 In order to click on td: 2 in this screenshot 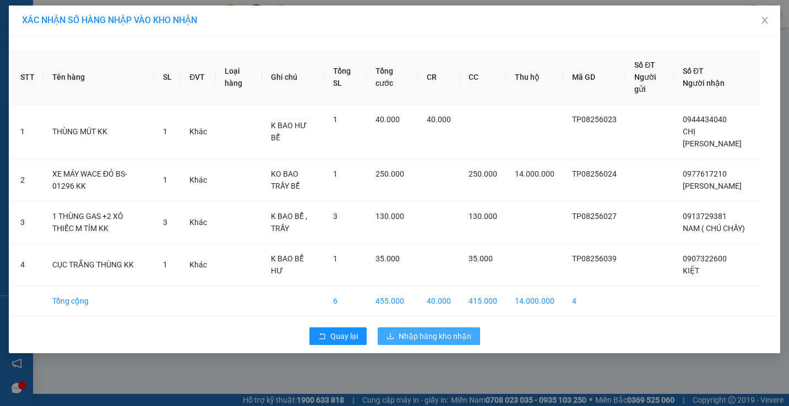, I will do `click(28, 180)`.